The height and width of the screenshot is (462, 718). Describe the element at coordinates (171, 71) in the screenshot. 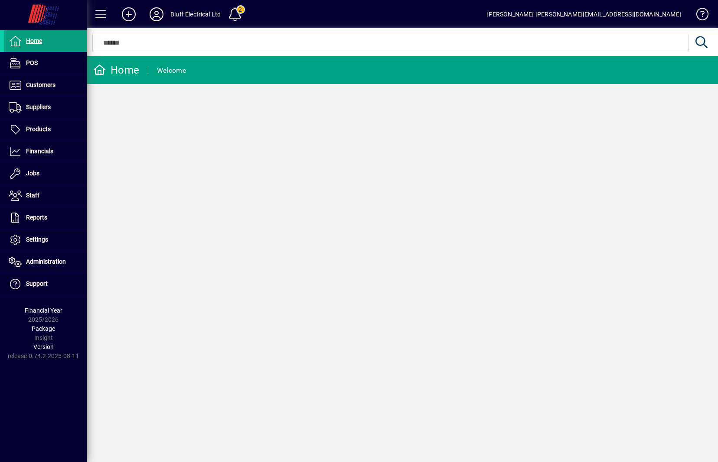

I see `div: Welcome` at that location.